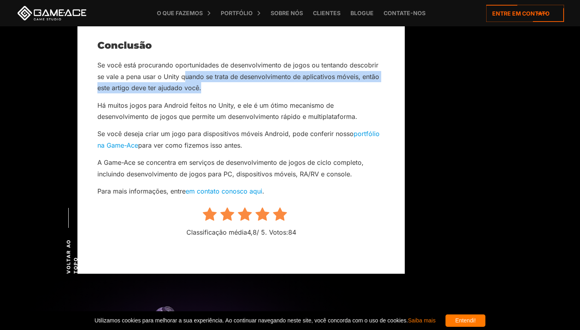 The width and height of the screenshot is (580, 330). What do you see at coordinates (327, 13) in the screenshot?
I see `font: Clientes` at bounding box center [327, 13].